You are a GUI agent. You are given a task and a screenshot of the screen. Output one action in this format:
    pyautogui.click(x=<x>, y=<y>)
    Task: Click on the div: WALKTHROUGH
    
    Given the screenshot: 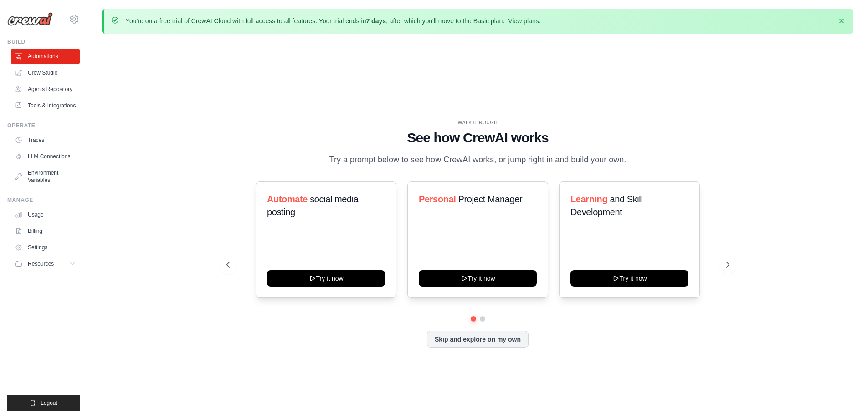 What is the action you would take?
    pyautogui.click(x=478, y=122)
    